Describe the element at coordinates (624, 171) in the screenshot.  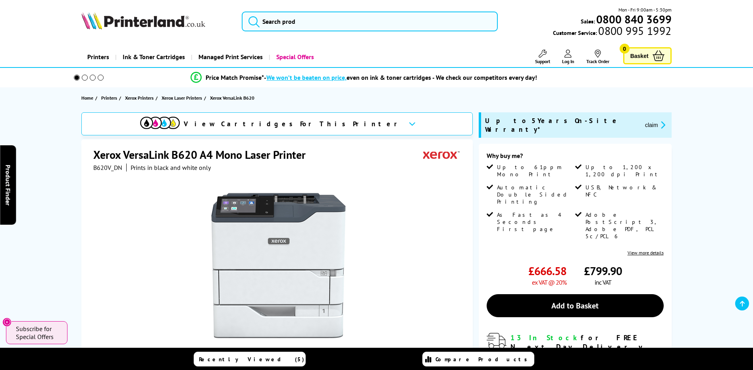
I see `span: Up to 1,200 x 1,200 dpi Print` at that location.